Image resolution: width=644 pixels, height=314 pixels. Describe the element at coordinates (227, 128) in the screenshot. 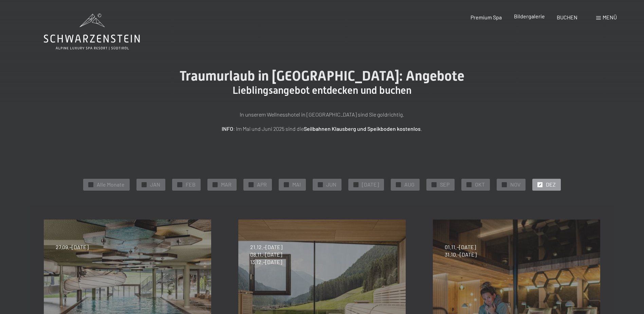

I see `strong: INFO` at that location.